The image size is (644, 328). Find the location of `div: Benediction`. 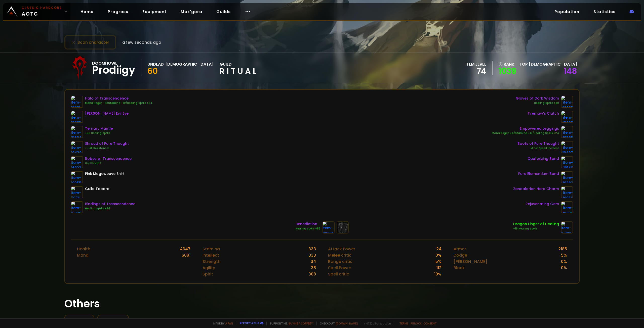

div: Benediction is located at coordinates (308, 224).